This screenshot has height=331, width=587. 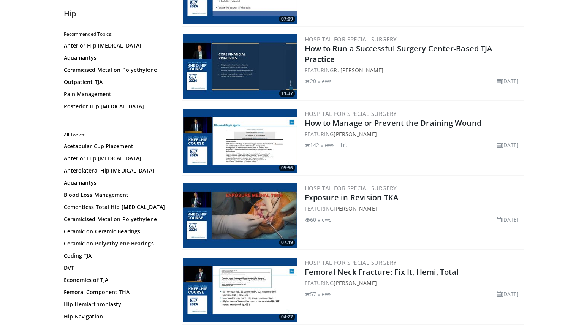 I want to click on a: 05:56, so click(x=240, y=141).